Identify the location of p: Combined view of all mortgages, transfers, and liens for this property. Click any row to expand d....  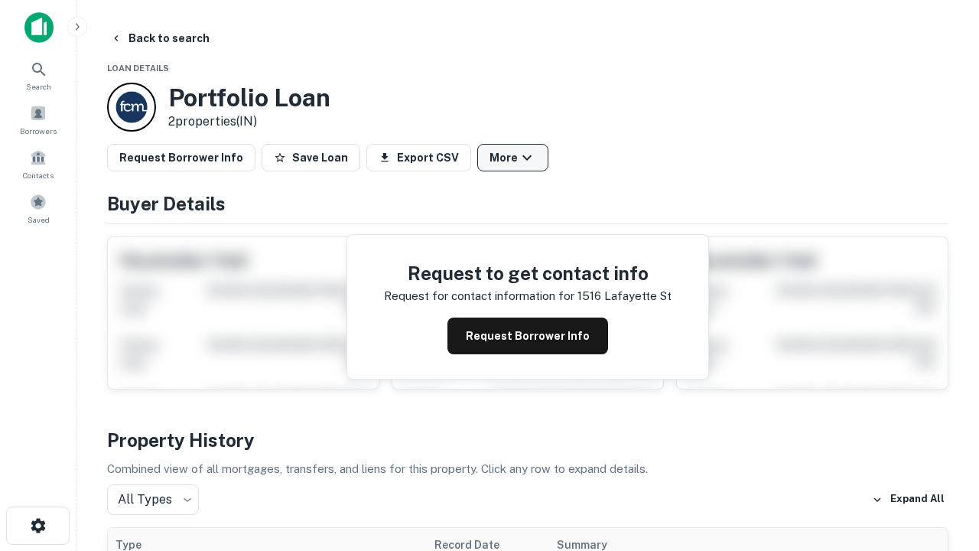
(528, 469).